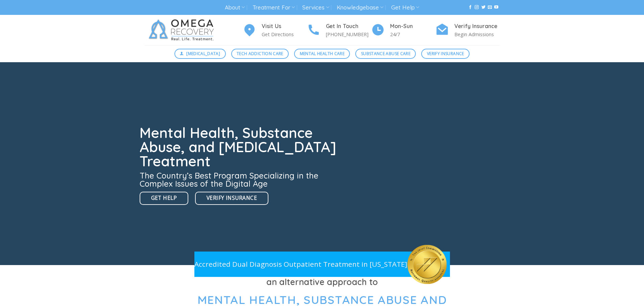 This screenshot has width=644, height=308. What do you see at coordinates (467, 30) in the screenshot?
I see `a: Verify Insurance Begin Admissions` at bounding box center [467, 30].